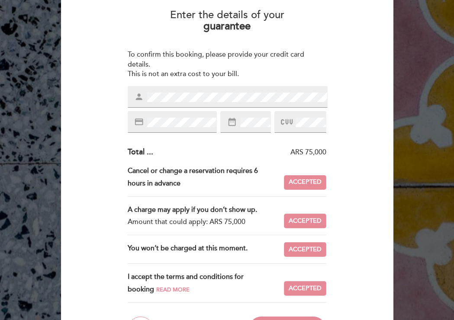 The image size is (454, 320). I want to click on i: date_range, so click(232, 122).